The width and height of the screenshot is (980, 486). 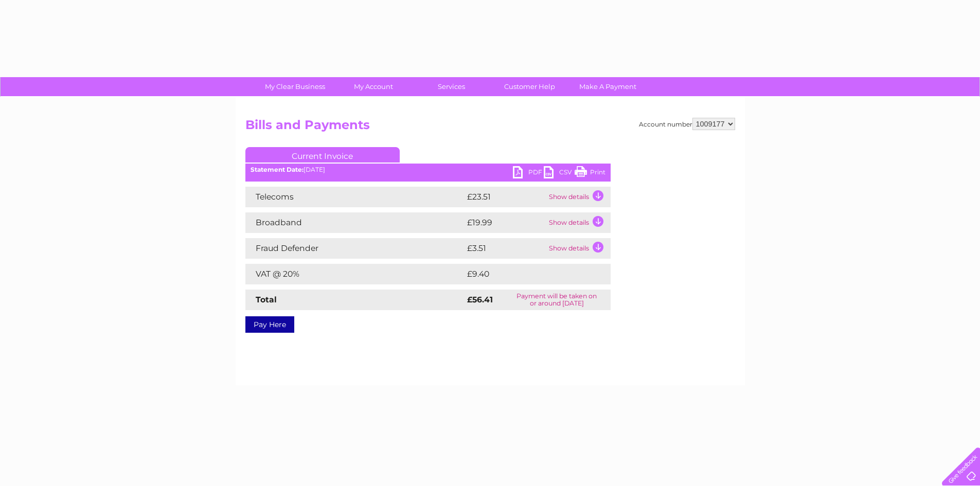 What do you see at coordinates (687, 124) in the screenshot?
I see `div: Account number` at bounding box center [687, 124].